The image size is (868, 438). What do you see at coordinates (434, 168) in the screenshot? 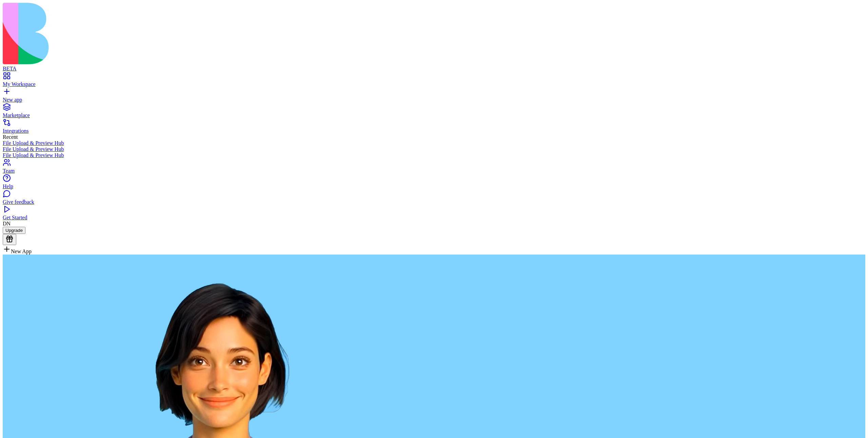
I see `a: Team` at bounding box center [434, 168].